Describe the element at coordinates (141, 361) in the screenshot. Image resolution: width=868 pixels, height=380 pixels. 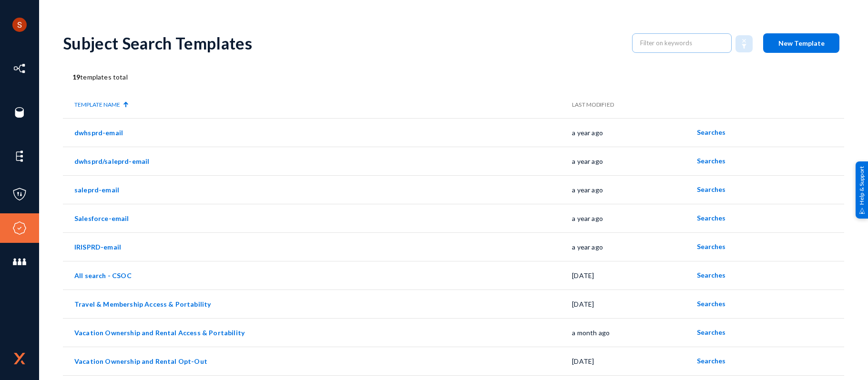
I see `a: Vacation Ownership and Rental Opt-Out` at that location.